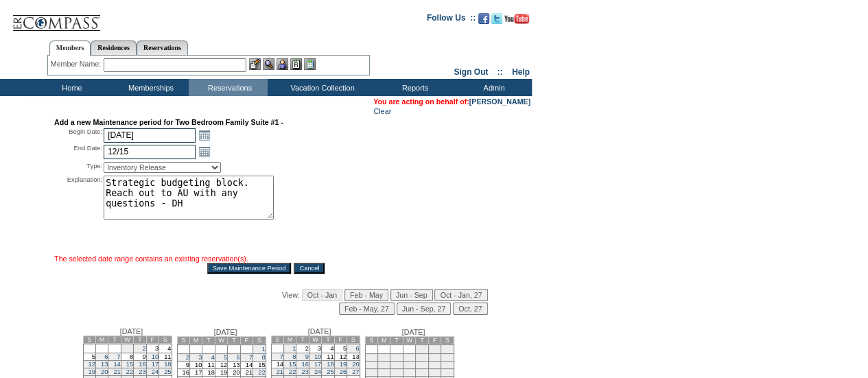 The image size is (868, 378). What do you see at coordinates (343, 372) in the screenshot?
I see `a: 26` at bounding box center [343, 372].